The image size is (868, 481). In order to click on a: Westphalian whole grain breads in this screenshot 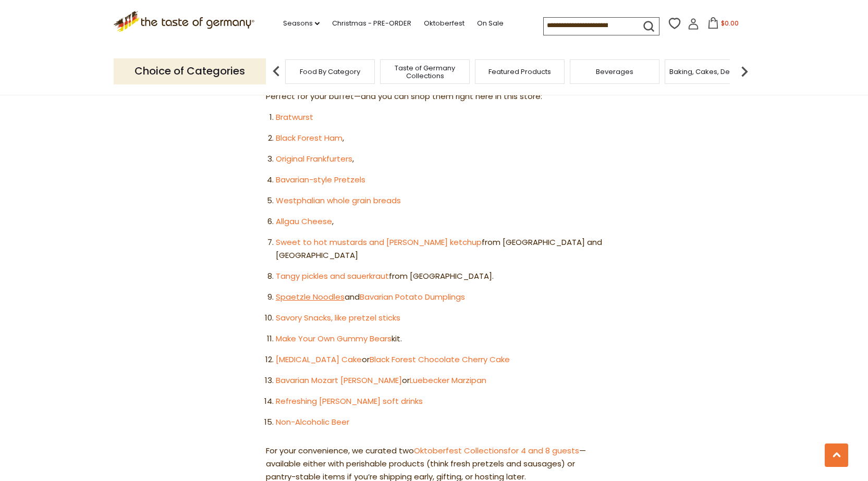, I will do `click(338, 200)`.